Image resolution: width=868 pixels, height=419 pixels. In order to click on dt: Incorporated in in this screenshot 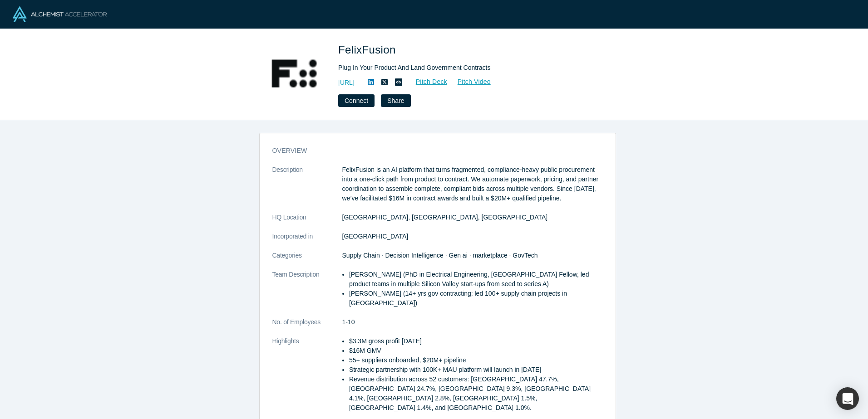, I will do `click(307, 241)`.